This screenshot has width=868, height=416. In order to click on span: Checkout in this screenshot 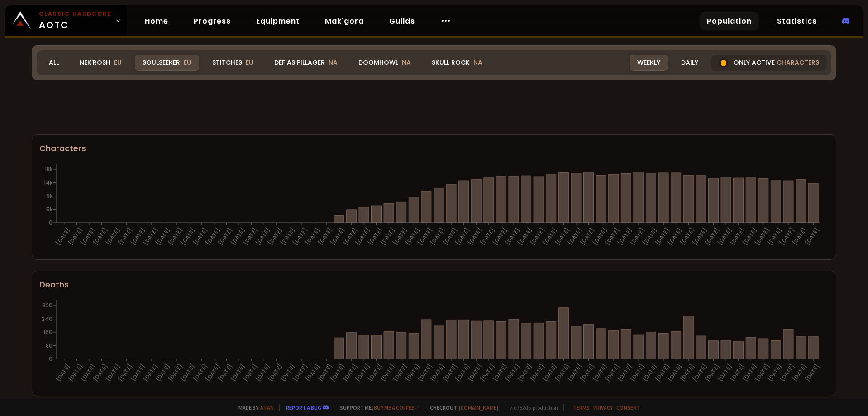, I will do `click(461, 407)`.